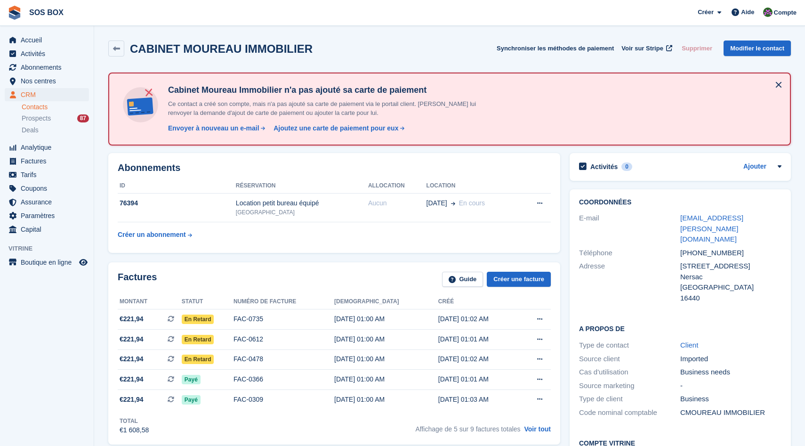 The height and width of the screenshot is (446, 805). I want to click on th: Montant, so click(150, 302).